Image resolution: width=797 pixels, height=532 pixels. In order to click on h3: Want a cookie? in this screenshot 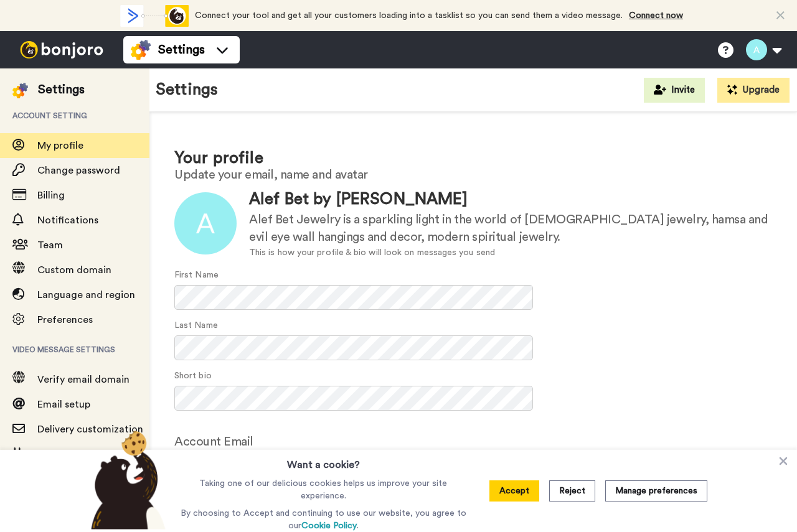, I will do `click(324, 461)`.